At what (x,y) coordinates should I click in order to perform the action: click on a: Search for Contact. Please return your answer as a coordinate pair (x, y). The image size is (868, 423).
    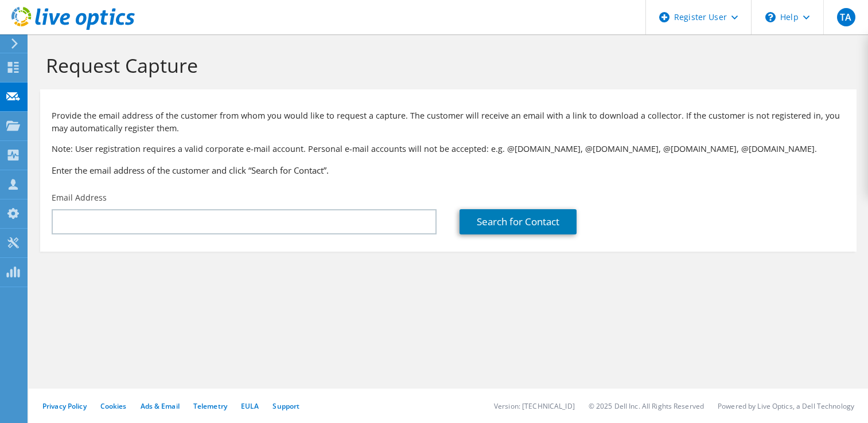
    Looking at the image, I should click on (518, 222).